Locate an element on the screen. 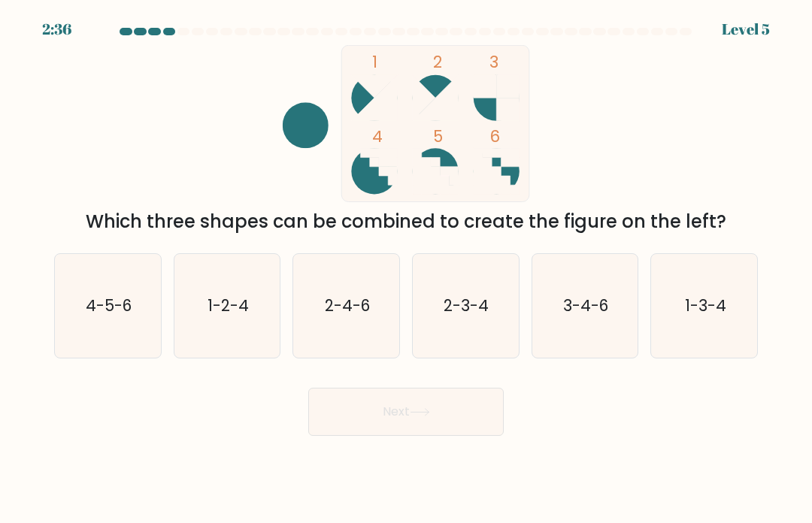 The width and height of the screenshot is (812, 523). div: Level 5 is located at coordinates (746, 29).